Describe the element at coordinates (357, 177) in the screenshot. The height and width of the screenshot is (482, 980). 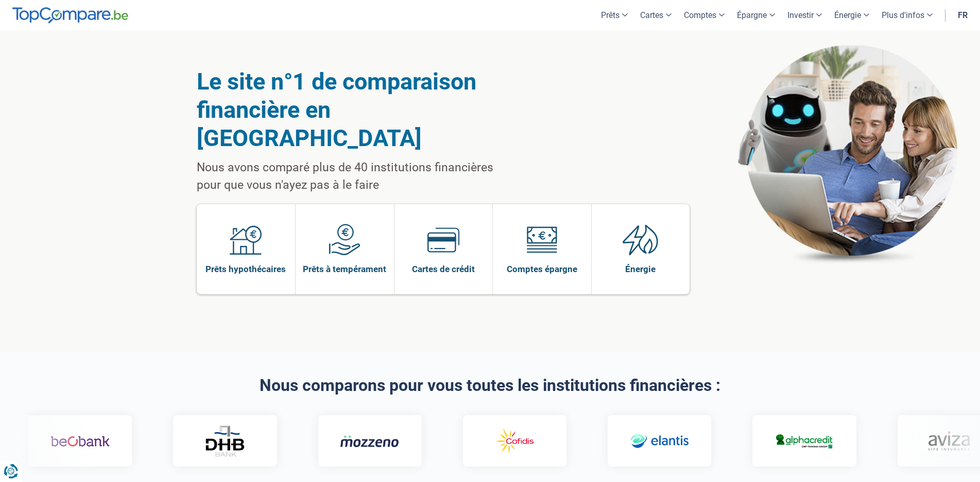
I see `p: Nous avons comparé plus de 40 institutions financières pour que vous n'ayez pas à le faire` at that location.